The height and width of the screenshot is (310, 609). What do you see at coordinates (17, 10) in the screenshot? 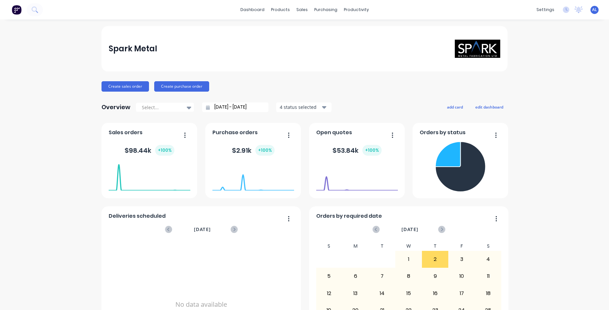
I see `img: Factory` at bounding box center [17, 10].